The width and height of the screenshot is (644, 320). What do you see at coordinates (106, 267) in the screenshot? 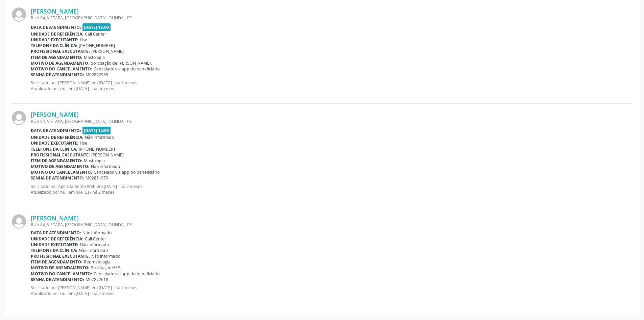
I see `span: Solicitação HSE.` at bounding box center [106, 267].